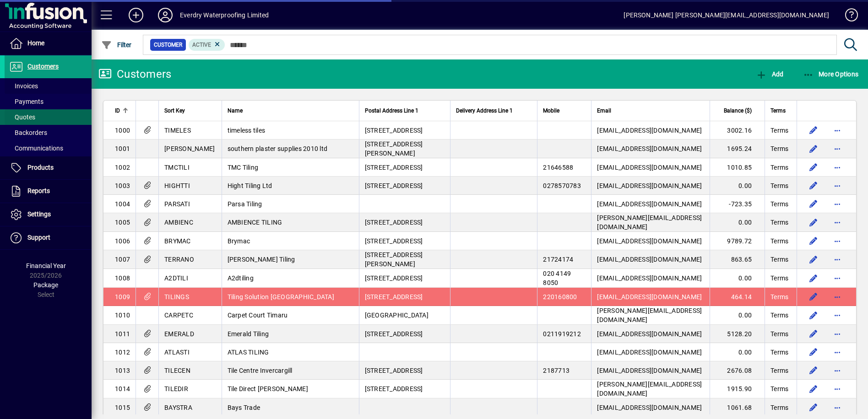 This screenshot has height=419, width=868. I want to click on span: Settings, so click(39, 214).